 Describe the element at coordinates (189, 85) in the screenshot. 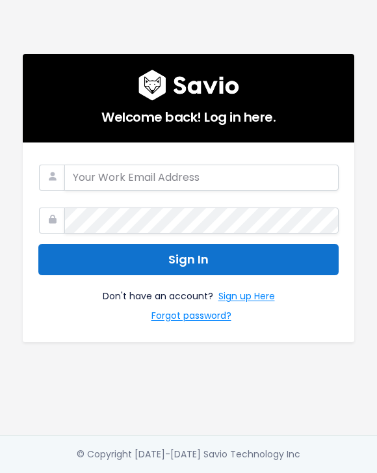

I see `img: logo600x187.a314fd40982d.png` at that location.